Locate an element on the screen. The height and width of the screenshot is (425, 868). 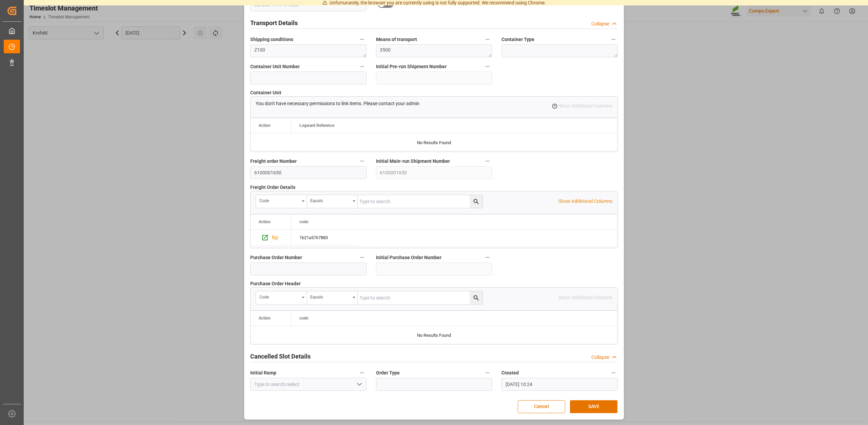
span: Initial Ramp is located at coordinates (263, 372).